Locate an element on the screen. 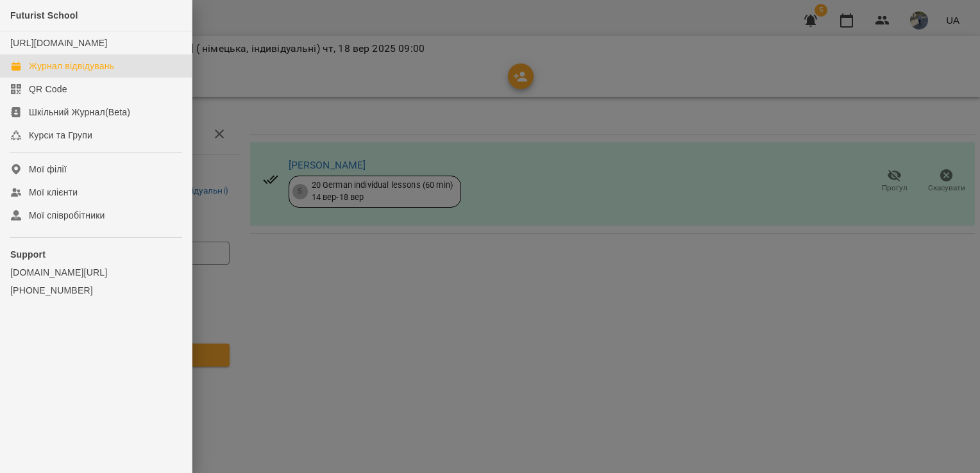 The image size is (980, 473). div: Шкільний Журнал(Beta) is located at coordinates (80, 112).